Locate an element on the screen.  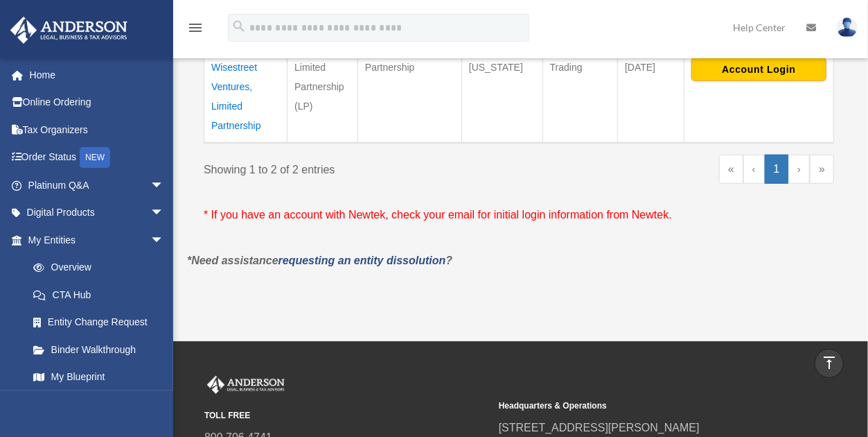
small: TOLL FREE is located at coordinates (346, 415).